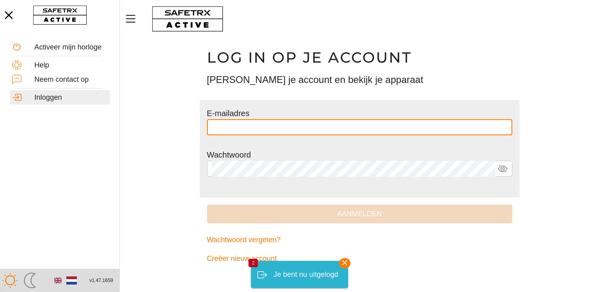 The image size is (599, 292). I want to click on button: Nederlands, so click(71, 281).